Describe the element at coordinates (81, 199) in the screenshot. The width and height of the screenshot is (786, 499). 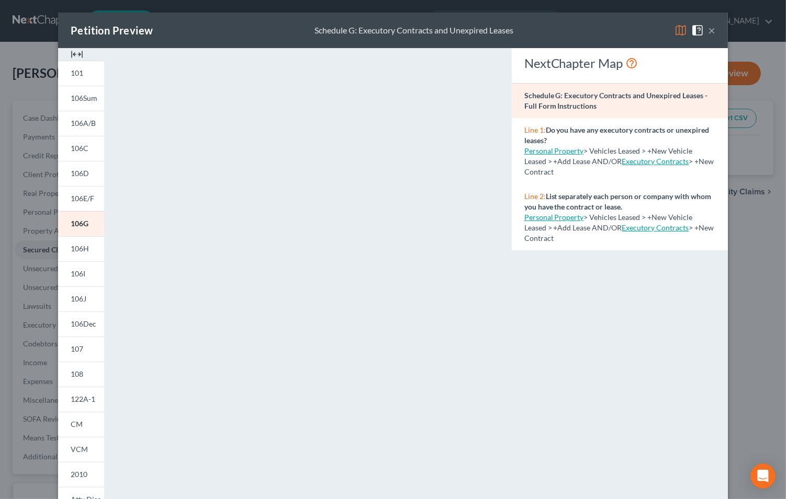
I see `a: 106E/F` at that location.